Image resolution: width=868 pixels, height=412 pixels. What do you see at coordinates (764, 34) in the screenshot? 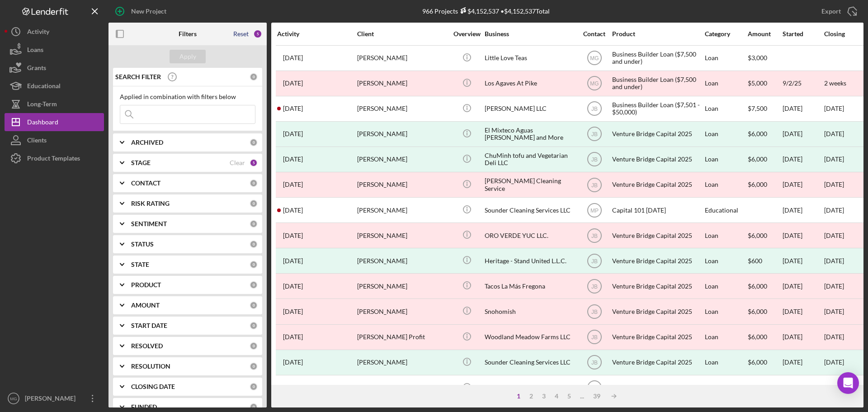
I see `div: Amount` at bounding box center [764, 34].